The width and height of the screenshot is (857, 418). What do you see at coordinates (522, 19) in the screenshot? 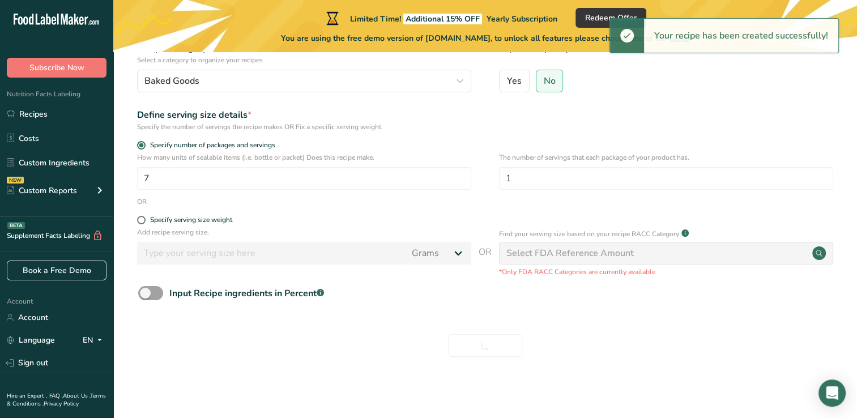
I see `span: Yearly Subscription` at bounding box center [522, 19].